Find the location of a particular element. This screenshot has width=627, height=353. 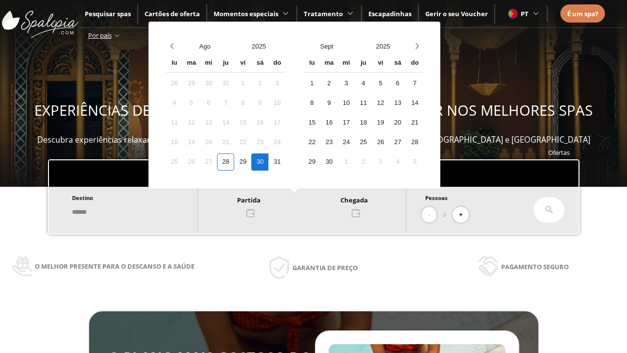

span: Cartões de oferta is located at coordinates (172, 14).